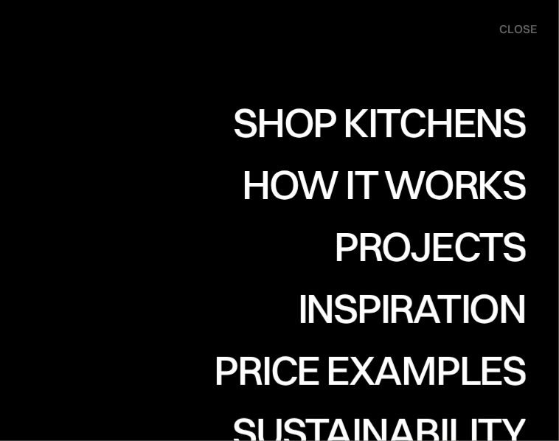 The height and width of the screenshot is (441, 559). I want to click on a: How it works, so click(384, 195).